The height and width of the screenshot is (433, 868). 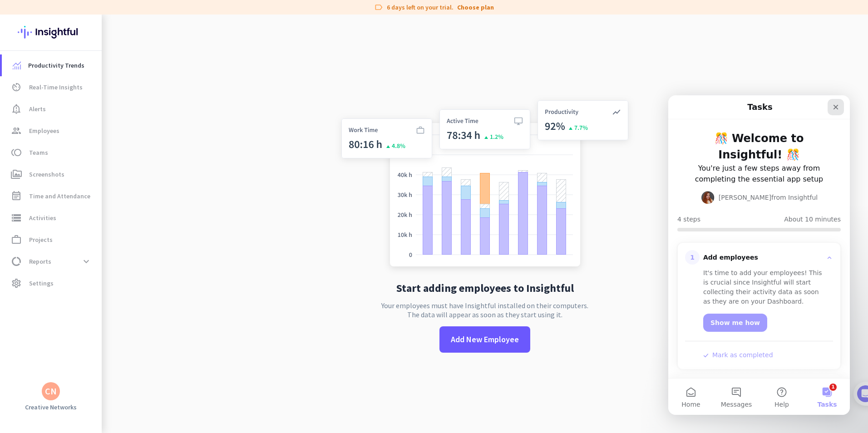 I want to click on span: Help, so click(x=113, y=309).